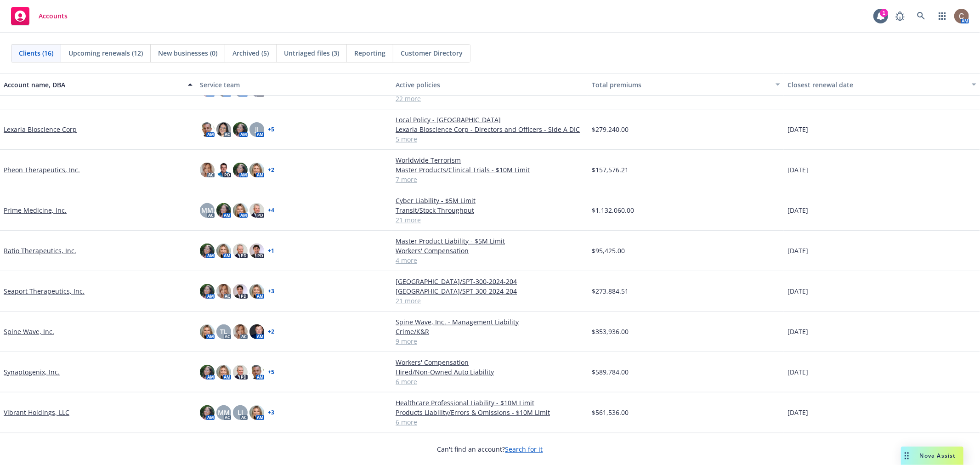  What do you see at coordinates (432, 53) in the screenshot?
I see `span: Customer Directory` at bounding box center [432, 53].